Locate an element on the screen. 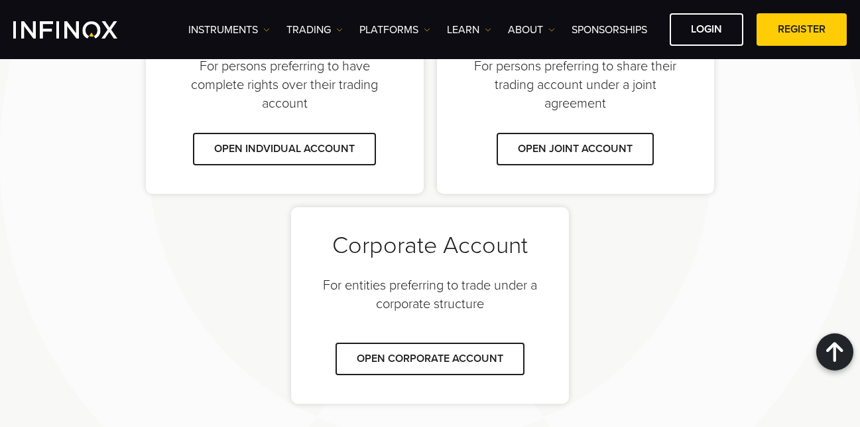 The width and height of the screenshot is (860, 427). a: PLATFORMS is located at coordinates (395, 30).